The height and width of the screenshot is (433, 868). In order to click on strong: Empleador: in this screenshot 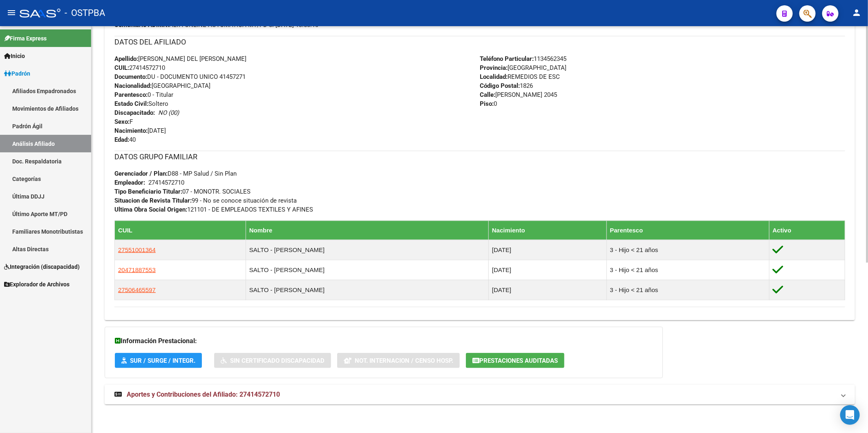, I will do `click(130, 182)`.